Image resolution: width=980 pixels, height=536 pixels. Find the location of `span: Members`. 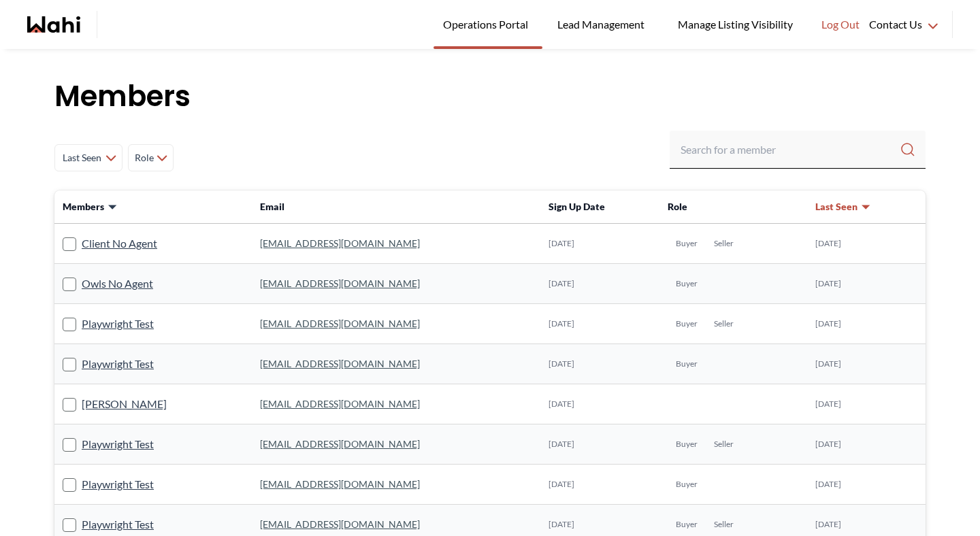

span: Members is located at coordinates (83, 207).